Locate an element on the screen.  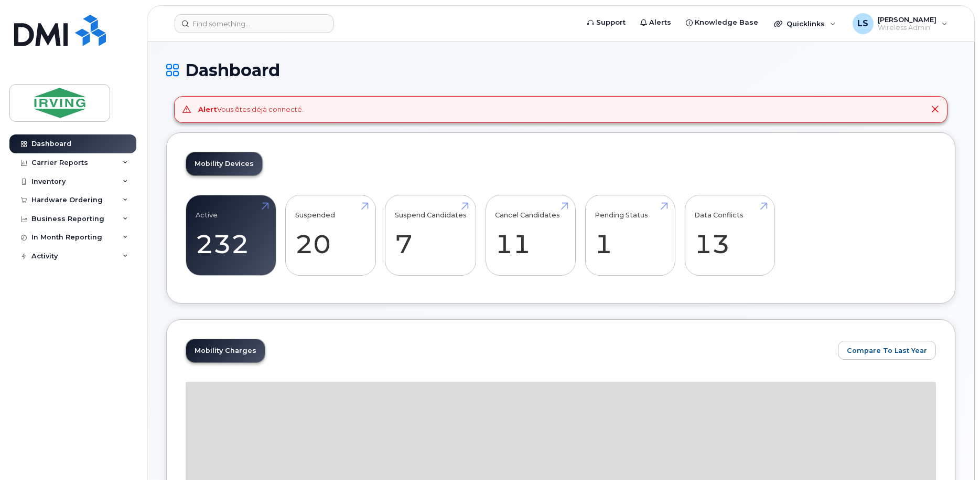
a: Suspended 20 is located at coordinates (331, 235).